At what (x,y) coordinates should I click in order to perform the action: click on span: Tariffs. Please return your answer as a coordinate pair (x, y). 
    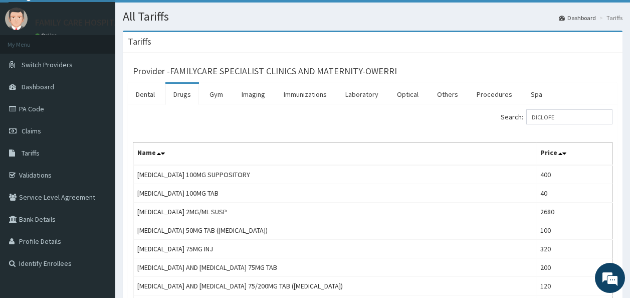
    Looking at the image, I should click on (31, 153).